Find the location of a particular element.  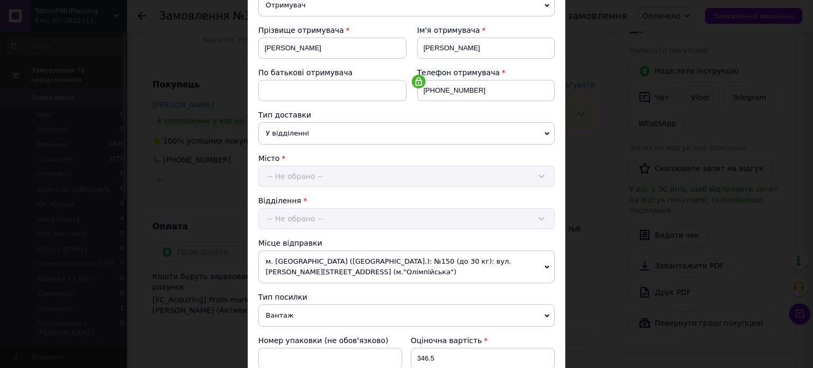

span: Тип доставки is located at coordinates (285, 115).